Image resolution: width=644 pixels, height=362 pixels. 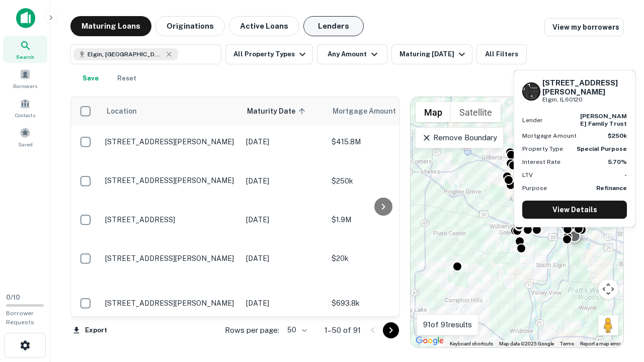 What do you see at coordinates (264, 26) in the screenshot?
I see `button: Active Loans` at bounding box center [264, 26].